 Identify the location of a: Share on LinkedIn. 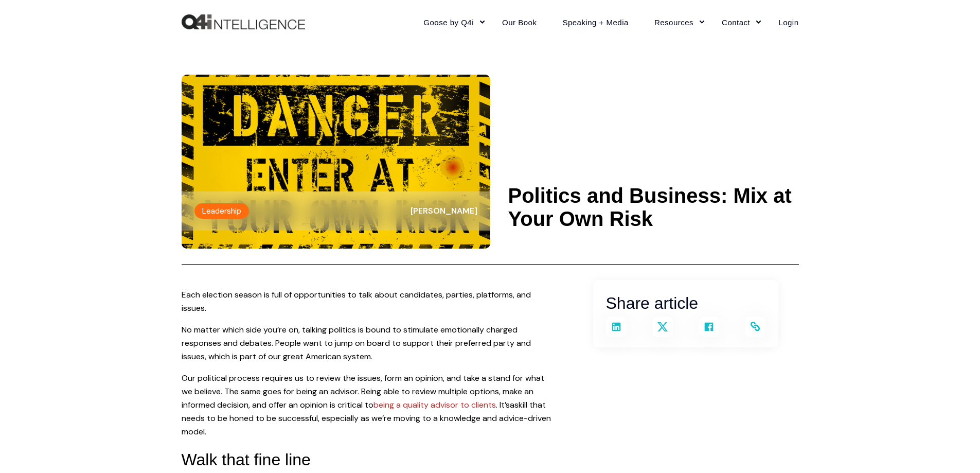
(616, 327).